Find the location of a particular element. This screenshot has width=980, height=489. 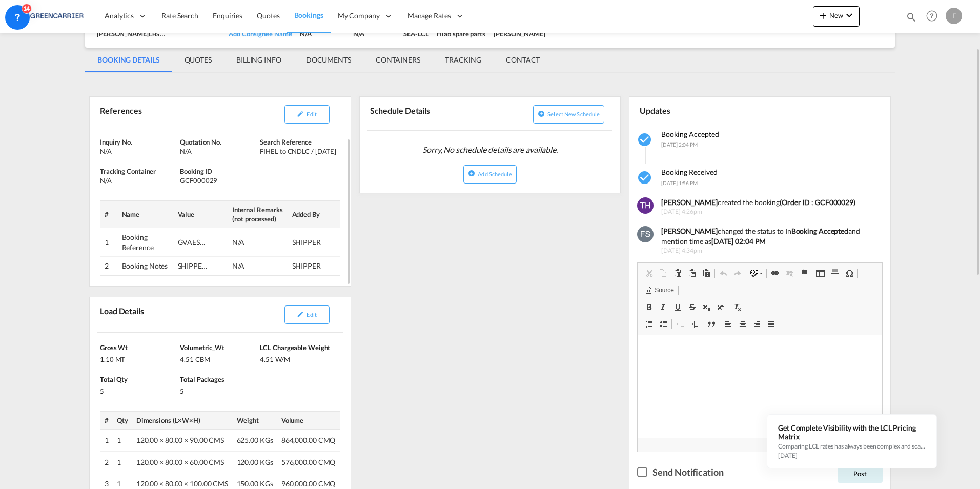

td: Booking Reference is located at coordinates (145, 243).